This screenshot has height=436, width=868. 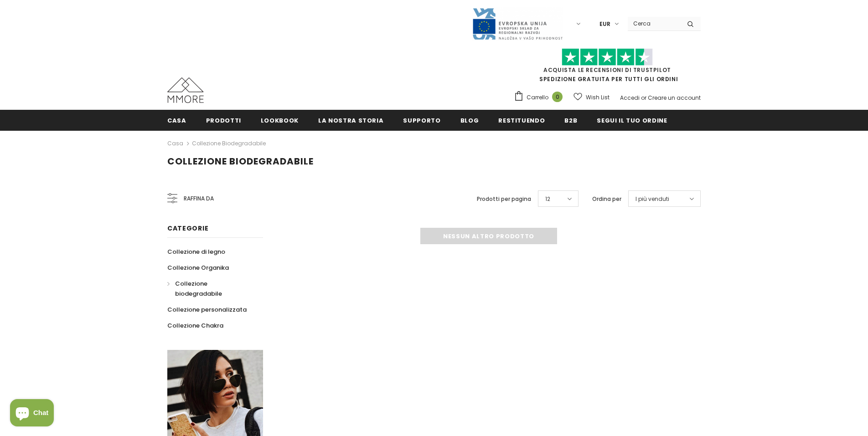 I want to click on a: Acquista le recensioni di TrustPilot, so click(x=607, y=69).